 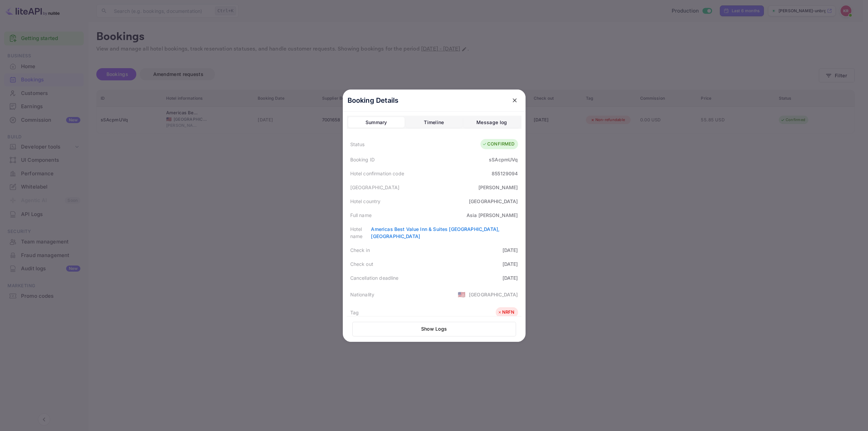 I want to click on div: Hotel confirmation code, so click(x=377, y=173).